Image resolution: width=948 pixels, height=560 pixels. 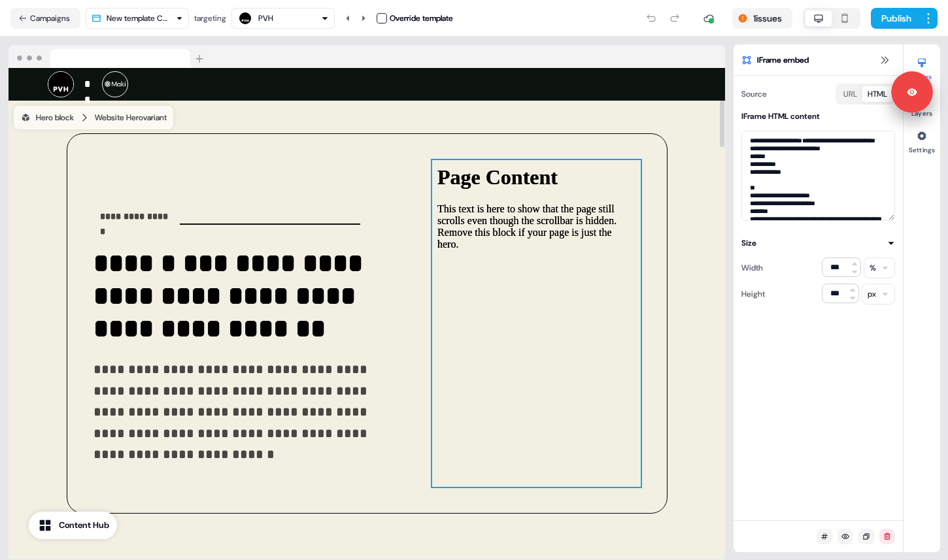 I want to click on button: Size, so click(x=818, y=243).